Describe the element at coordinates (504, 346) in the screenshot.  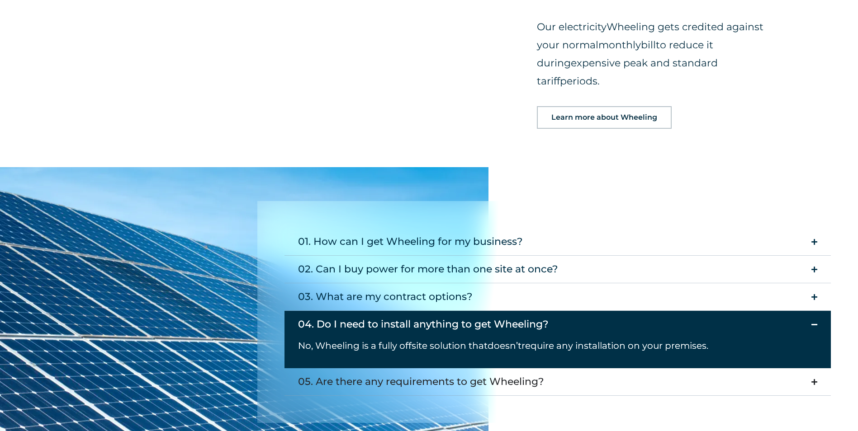
I see `span: doesn’t` at that location.